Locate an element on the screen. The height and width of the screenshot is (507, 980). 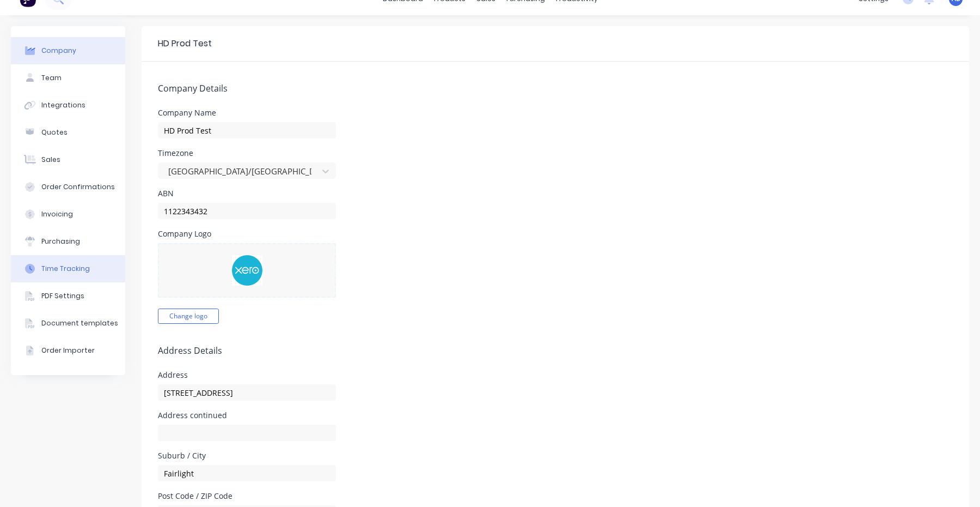
button: PDF Settings is located at coordinates (68, 296).